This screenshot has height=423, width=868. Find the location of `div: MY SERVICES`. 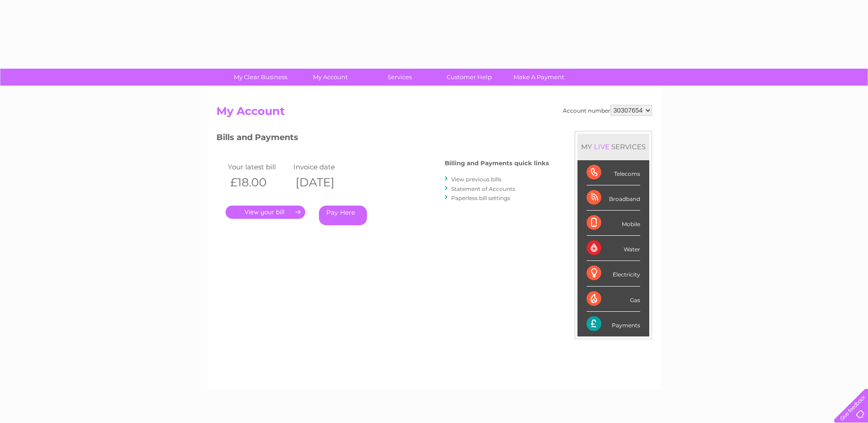

div: MY SERVICES is located at coordinates (614, 146).